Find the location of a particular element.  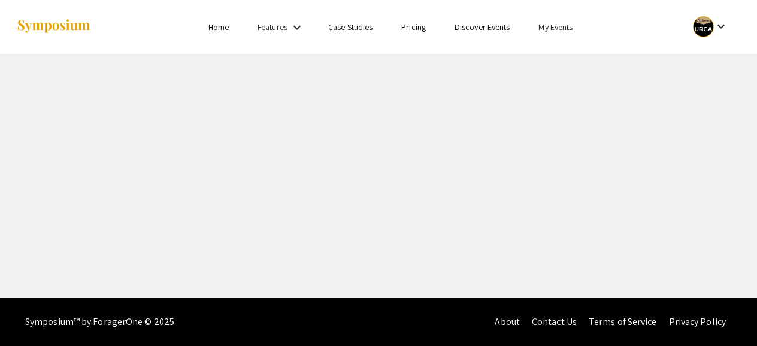

img: Symposium by ForagerOne is located at coordinates (53, 26).